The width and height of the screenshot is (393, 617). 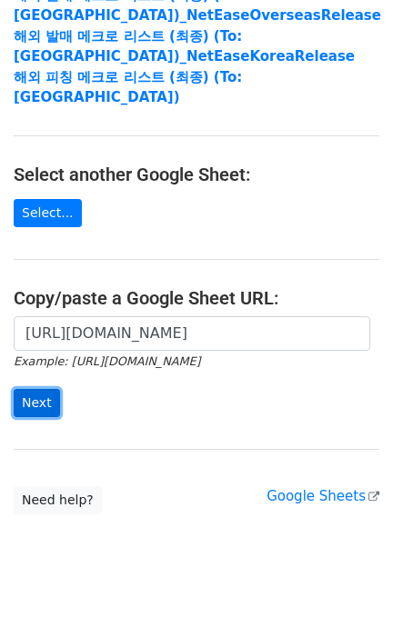 I want to click on a: Select..., so click(x=47, y=213).